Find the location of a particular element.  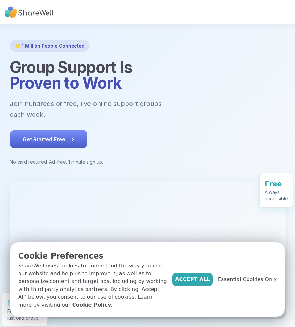

div: 🌟 1 Million People Connected is located at coordinates (50, 46).